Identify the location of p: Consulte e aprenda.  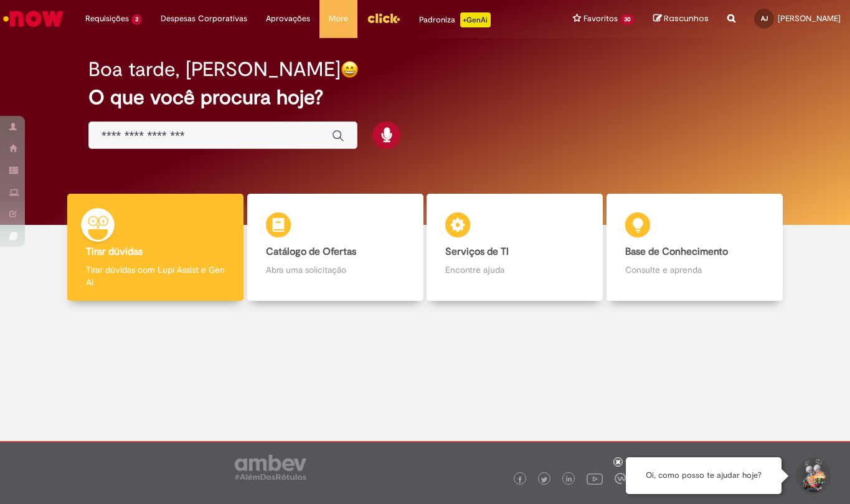
(695, 270).